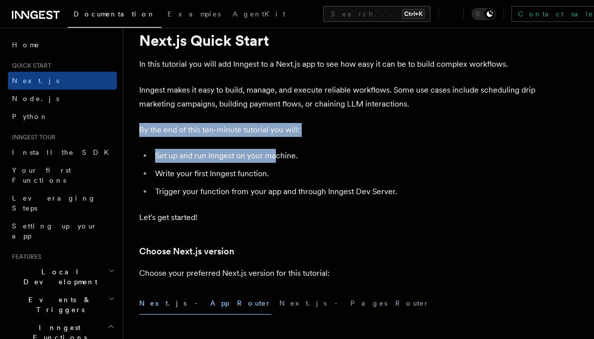 The height and width of the screenshot is (339, 594). I want to click on span: Events & Triggers, so click(58, 304).